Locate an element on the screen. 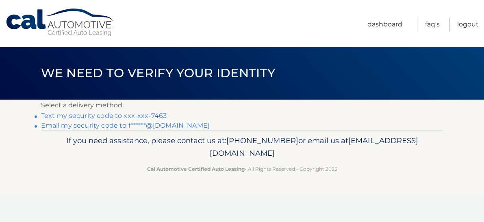 Image resolution: width=484 pixels, height=222 pixels. a: FAQ's is located at coordinates (432, 24).